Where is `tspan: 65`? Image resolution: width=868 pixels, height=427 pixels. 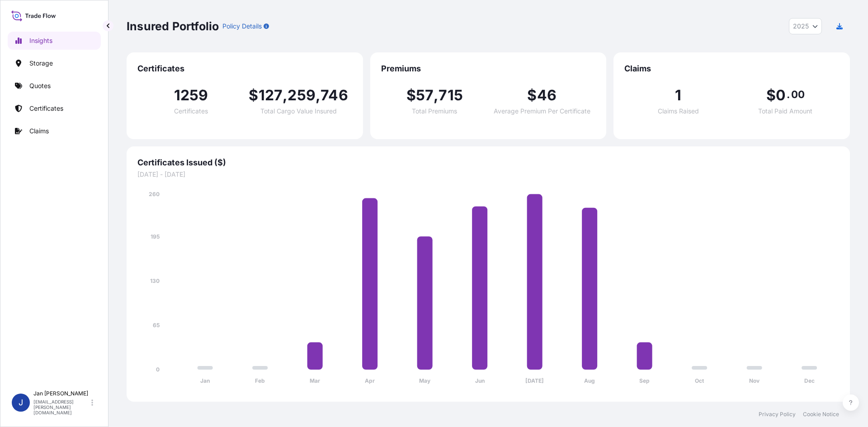
tspan: 65 is located at coordinates (156, 325).